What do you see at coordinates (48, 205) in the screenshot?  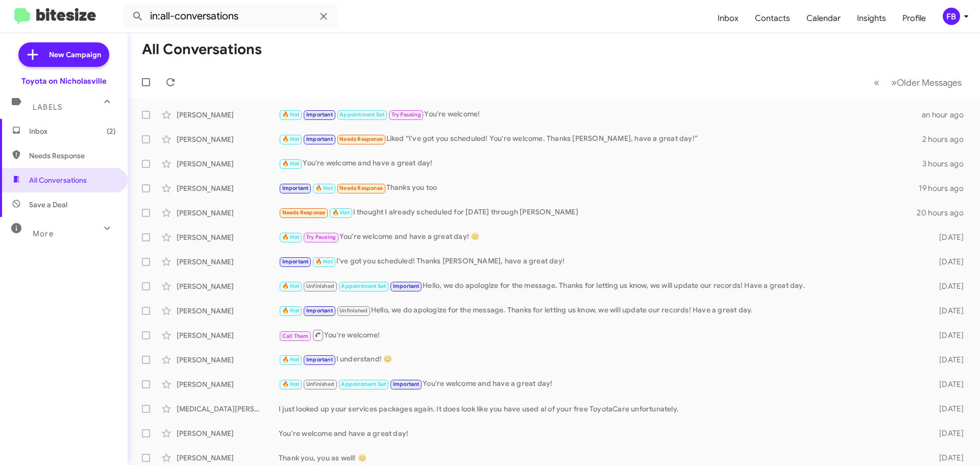 I see `span: Save a Deal` at bounding box center [48, 205].